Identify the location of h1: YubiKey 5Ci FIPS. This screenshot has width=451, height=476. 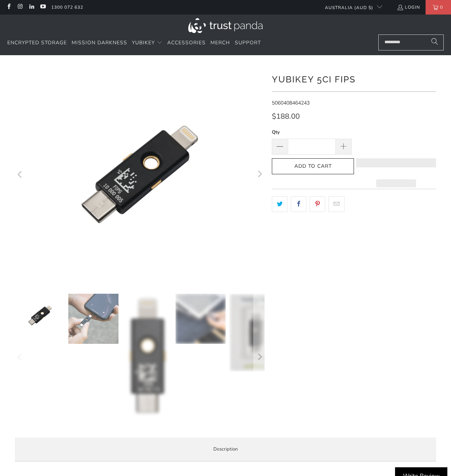
(353, 79).